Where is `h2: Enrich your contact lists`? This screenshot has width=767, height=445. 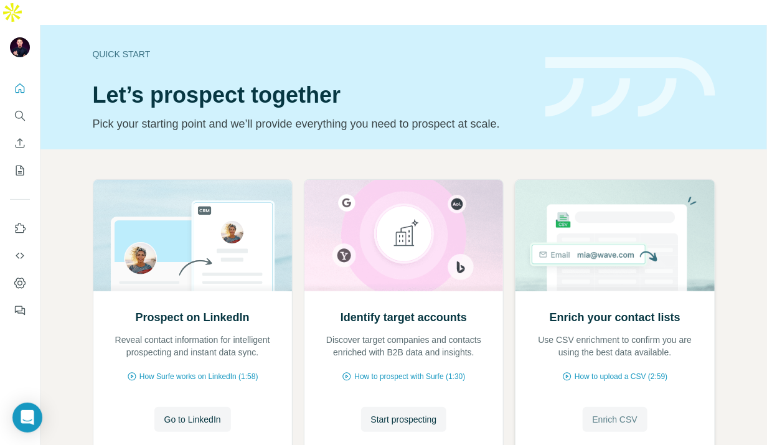
h2: Enrich your contact lists is located at coordinates (615, 317).